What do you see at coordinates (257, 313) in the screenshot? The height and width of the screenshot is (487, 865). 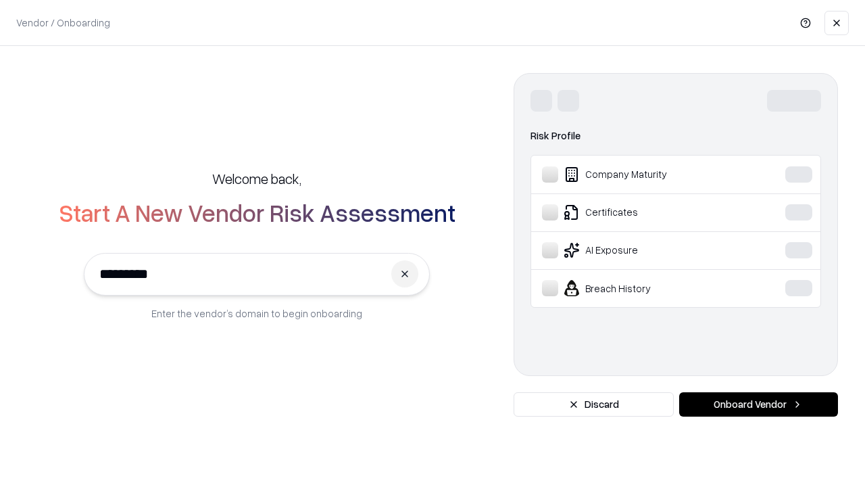 I see `p: Enter the vendor’s domain to begin onboarding` at bounding box center [257, 313].